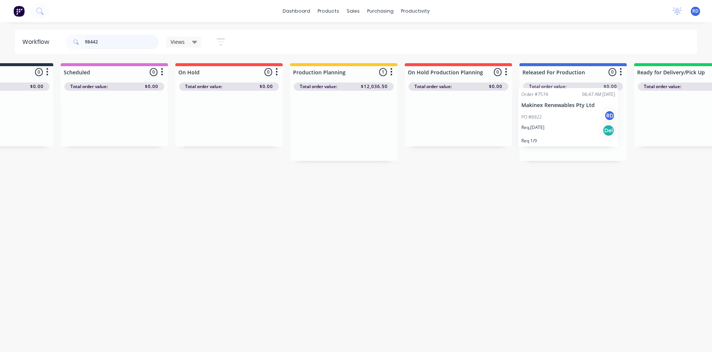 Image resolution: width=712 pixels, height=352 pixels. I want to click on div: purchasing, so click(380, 11).